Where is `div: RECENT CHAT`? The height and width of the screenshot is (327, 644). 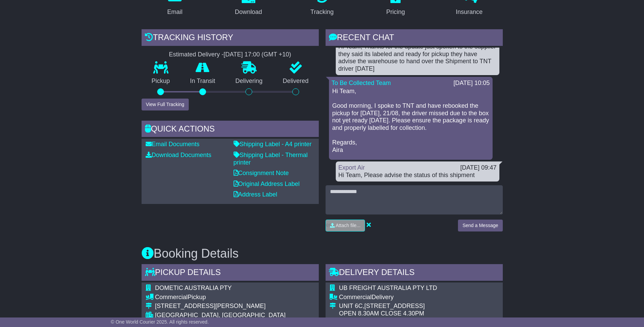 div: RECENT CHAT is located at coordinates (414, 38).